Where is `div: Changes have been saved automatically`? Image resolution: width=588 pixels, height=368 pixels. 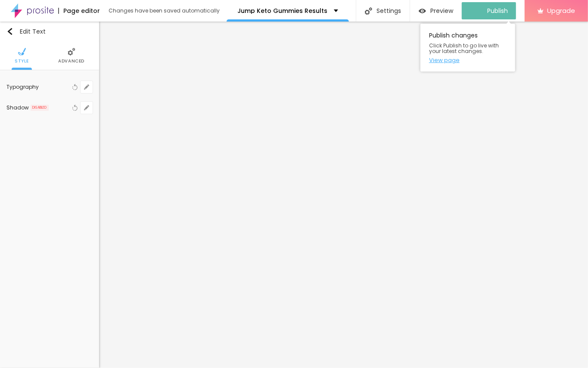 div: Changes have been saved automatically is located at coordinates (164, 11).